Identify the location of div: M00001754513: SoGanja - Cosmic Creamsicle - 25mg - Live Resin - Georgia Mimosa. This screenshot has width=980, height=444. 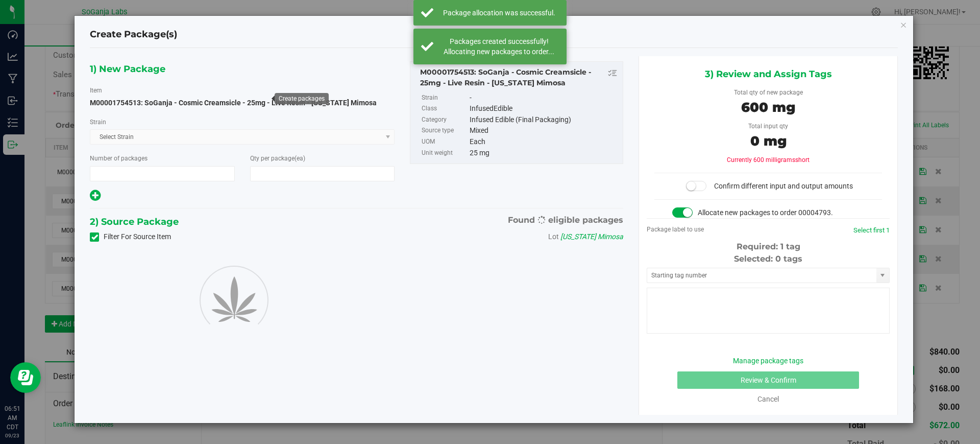
(519, 78).